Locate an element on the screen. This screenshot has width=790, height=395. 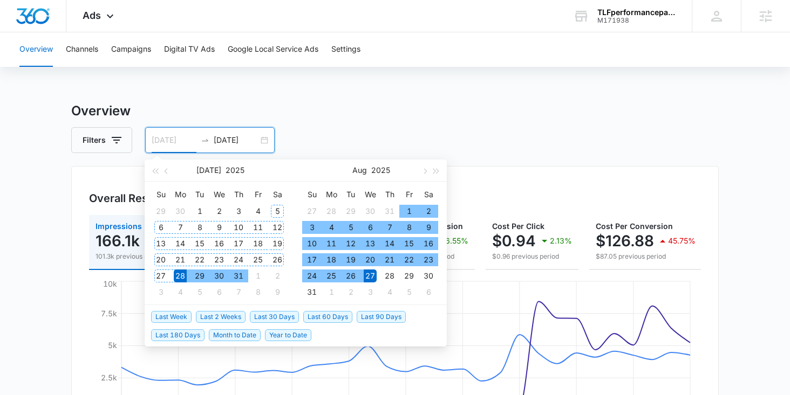
tspan: 10k is located at coordinates (110, 284).